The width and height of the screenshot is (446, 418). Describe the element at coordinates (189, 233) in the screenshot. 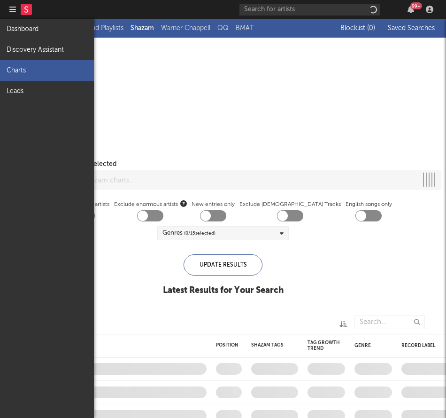

I see `div: Genres` at that location.